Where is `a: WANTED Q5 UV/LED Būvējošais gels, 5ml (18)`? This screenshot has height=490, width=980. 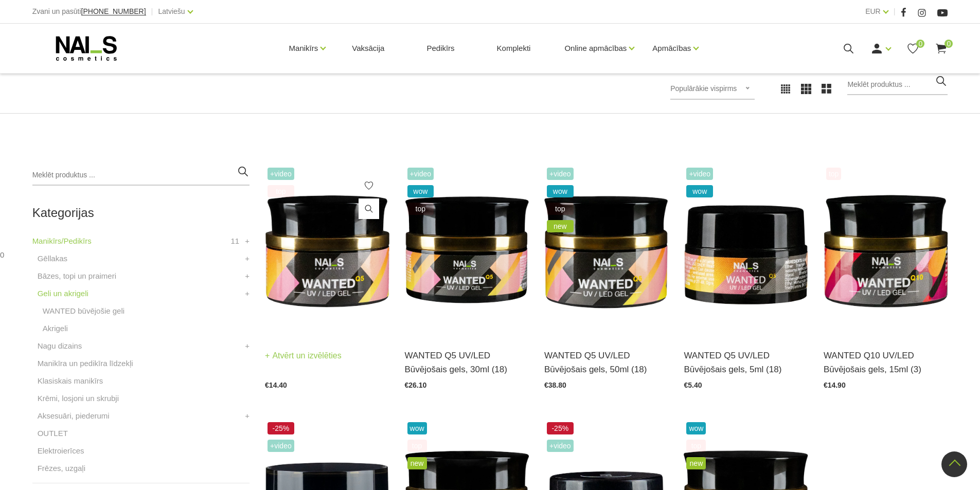 a: WANTED Q5 UV/LED Būvējošais gels, 5ml (18) is located at coordinates (746, 363).